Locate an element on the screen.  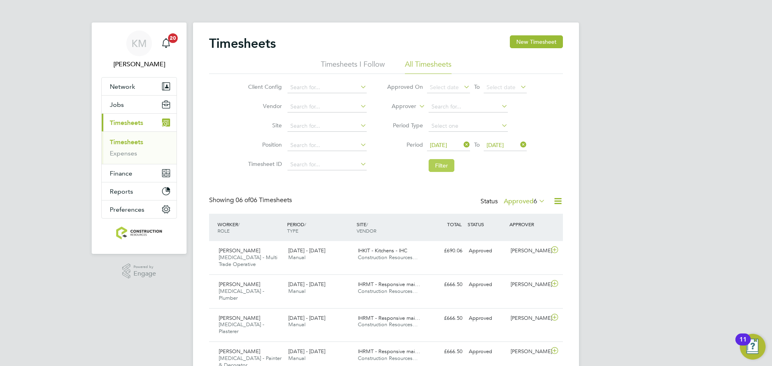
button: Timesheets is located at coordinates (139, 123).